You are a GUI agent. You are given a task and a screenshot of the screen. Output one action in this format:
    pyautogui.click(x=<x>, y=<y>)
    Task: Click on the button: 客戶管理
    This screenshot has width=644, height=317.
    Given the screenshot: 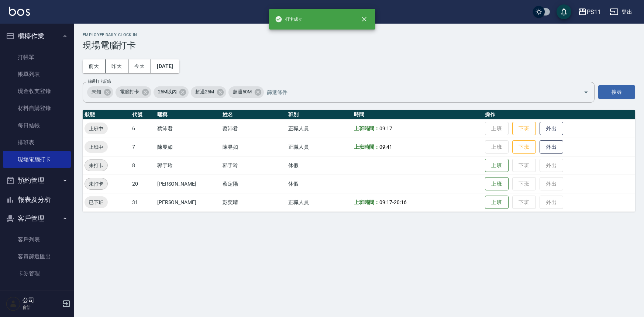 What is the action you would take?
    pyautogui.click(x=37, y=218)
    